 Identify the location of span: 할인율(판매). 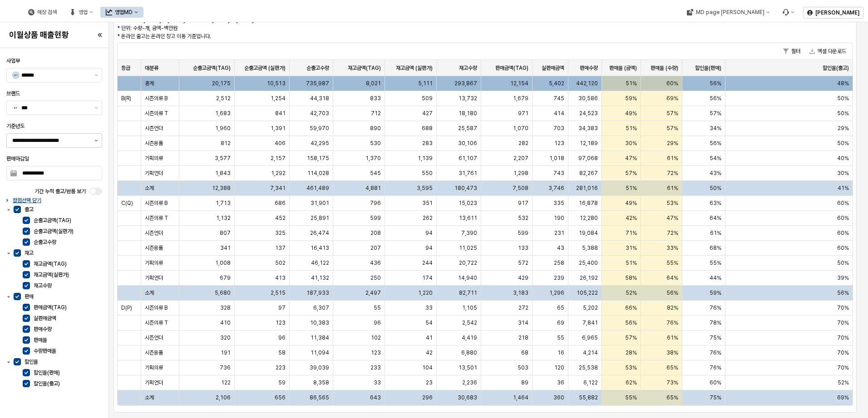
(708, 68).